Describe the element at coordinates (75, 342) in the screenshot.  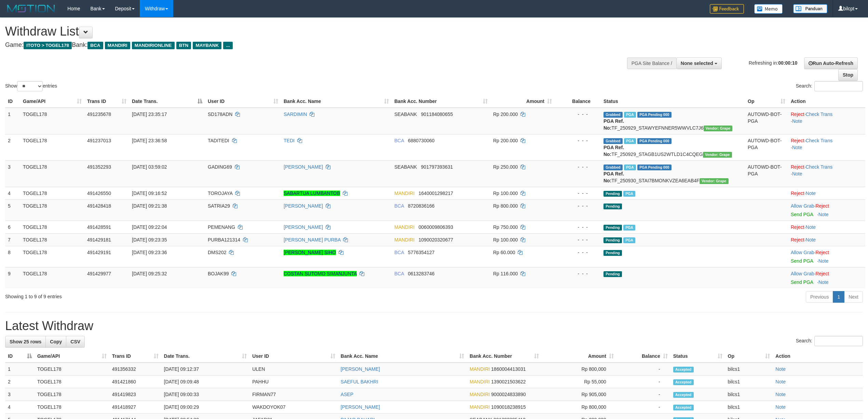
I see `a: CSV` at that location.